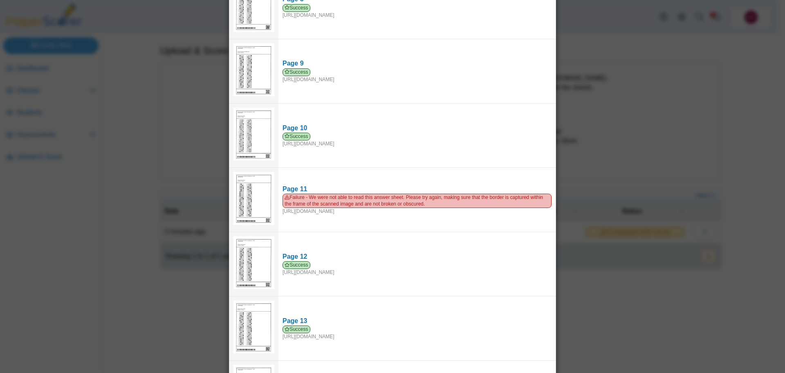 Image resolution: width=785 pixels, height=373 pixels. Describe the element at coordinates (254, 263) in the screenshot. I see `img: 3207535_OCTOBER_14_2025T15_51_4_585000000.jpeg` at that location.